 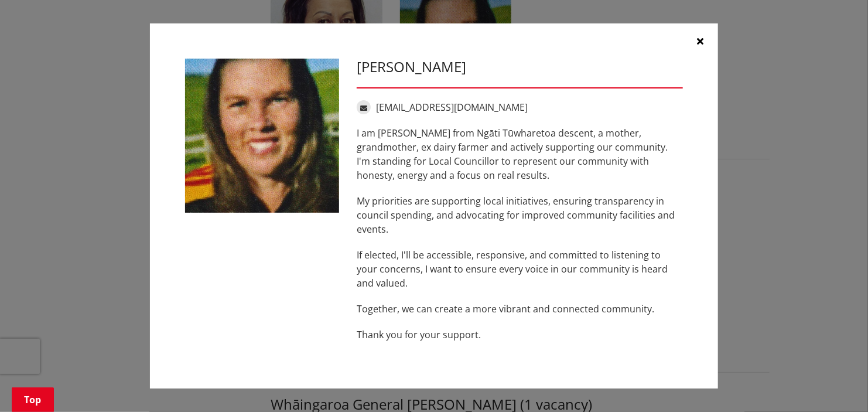 I want to click on p: Together, we can create a more vibrant and connected community., so click(x=519, y=309).